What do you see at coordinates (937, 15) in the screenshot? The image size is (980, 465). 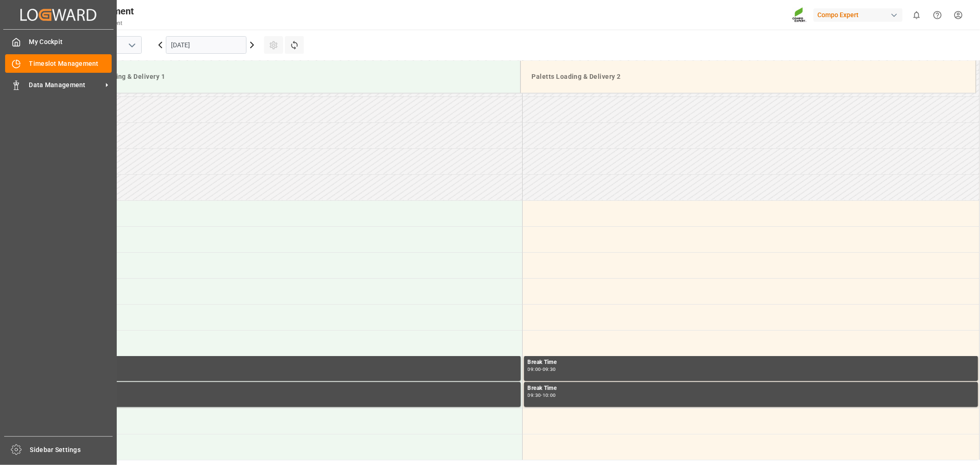 I see `button: Help Center` at bounding box center [937, 15].